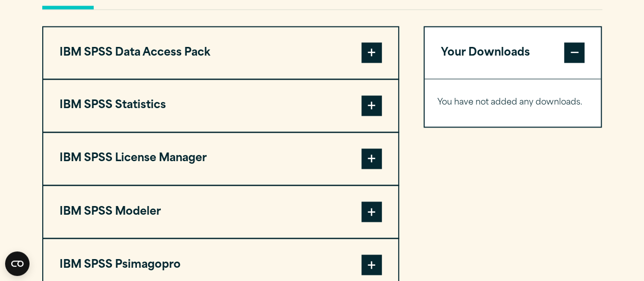 The image size is (644, 281). What do you see at coordinates (220, 53) in the screenshot?
I see `button: IBM SPSS Data Access Pack` at bounding box center [220, 53].